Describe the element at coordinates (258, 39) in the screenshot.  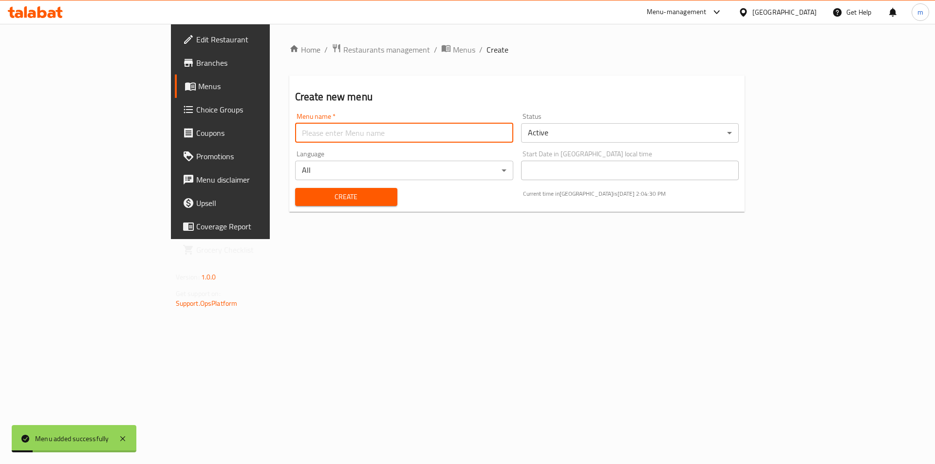
I see `span: Edit Restaurant` at that location.